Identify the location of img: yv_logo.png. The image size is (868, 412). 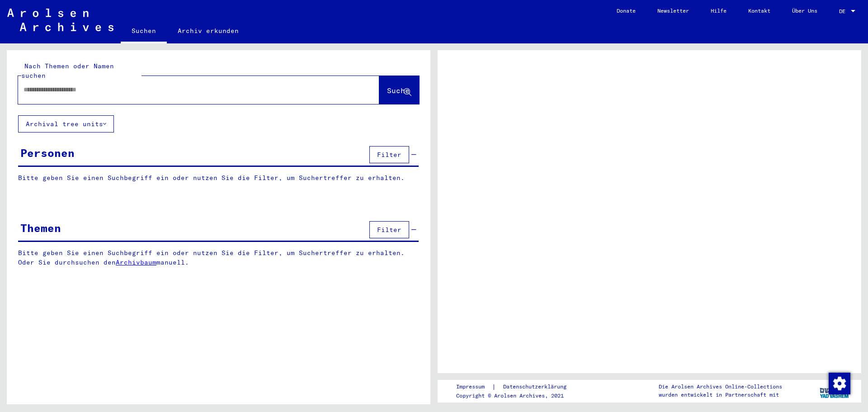
(835, 391).